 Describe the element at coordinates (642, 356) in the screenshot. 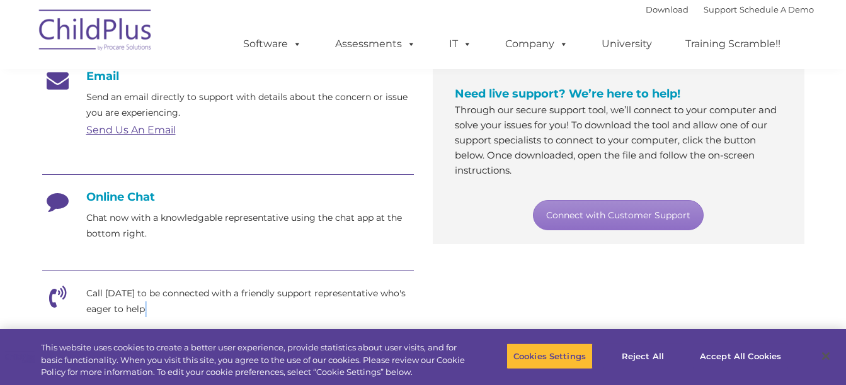

I see `button: Reject All` at that location.